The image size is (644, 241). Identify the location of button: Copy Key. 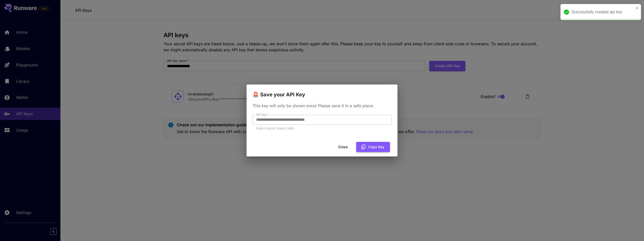
(373, 147).